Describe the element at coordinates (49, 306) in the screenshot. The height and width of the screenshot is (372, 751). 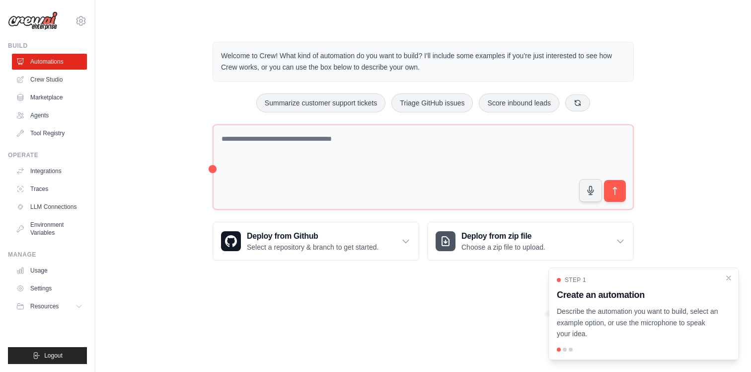
I see `button: Resources` at that location.